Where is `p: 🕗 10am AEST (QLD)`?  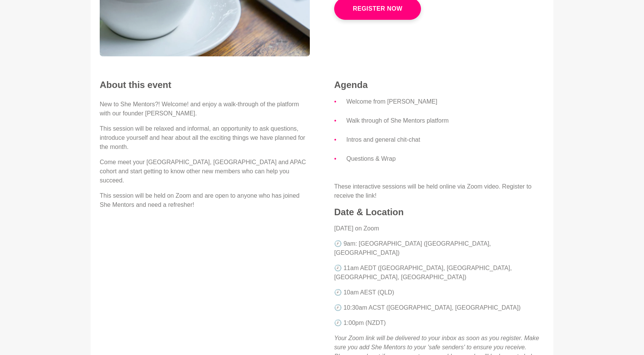 p: 🕗 10am AEST (QLD) is located at coordinates (439, 292).